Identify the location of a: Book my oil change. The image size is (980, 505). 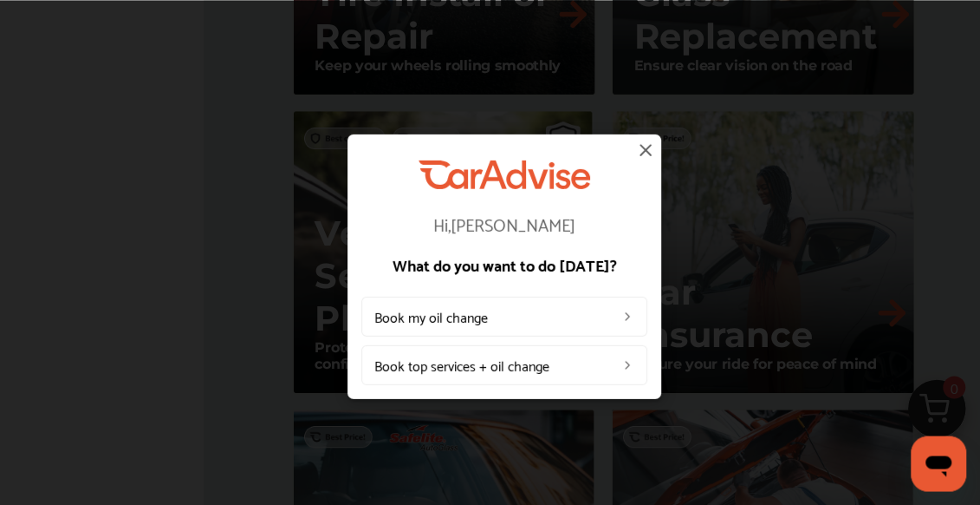
(505, 316).